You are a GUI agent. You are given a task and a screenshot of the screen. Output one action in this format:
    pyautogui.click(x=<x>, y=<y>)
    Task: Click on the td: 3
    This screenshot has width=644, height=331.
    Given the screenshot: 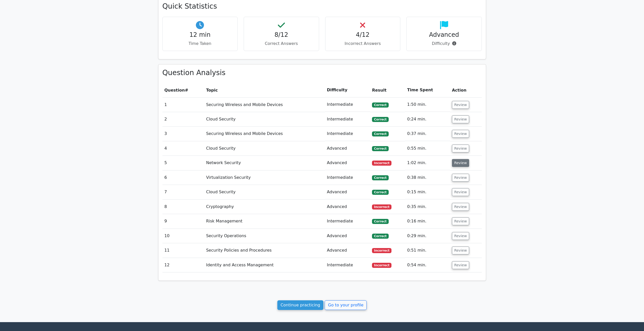 What is the action you would take?
    pyautogui.click(x=184, y=133)
    